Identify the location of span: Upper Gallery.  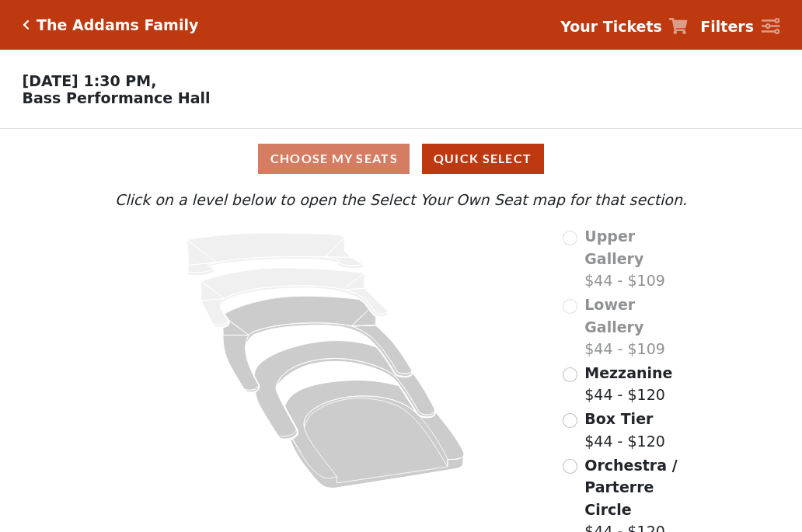
(614, 247).